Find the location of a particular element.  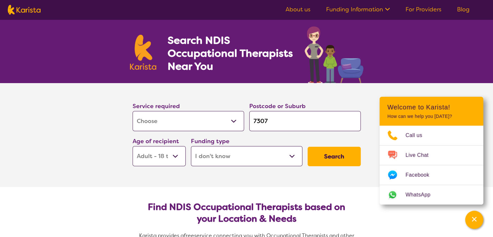

button: Channel Menu is located at coordinates (475, 220).